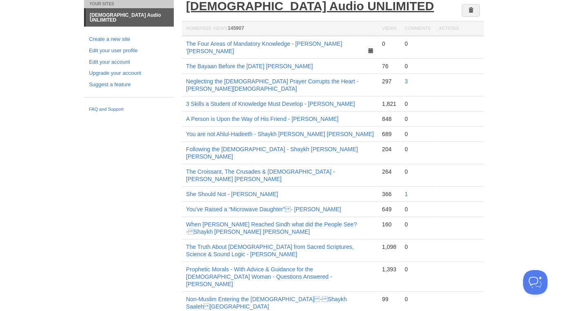  What do you see at coordinates (129, 73) in the screenshot?
I see `a: Upgrade your account` at bounding box center [129, 73].